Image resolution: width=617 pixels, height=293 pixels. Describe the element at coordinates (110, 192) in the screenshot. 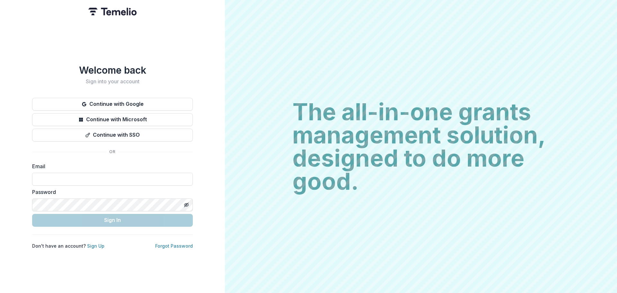

I see `label: Password` at that location.